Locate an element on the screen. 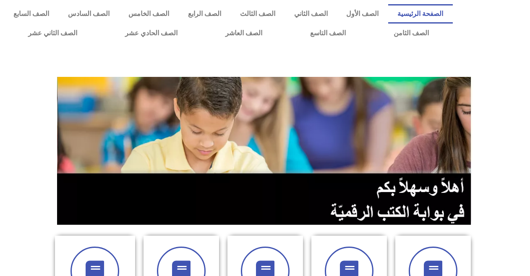 This screenshot has height=276, width=530. a: الصف الرابع is located at coordinates (205, 14).